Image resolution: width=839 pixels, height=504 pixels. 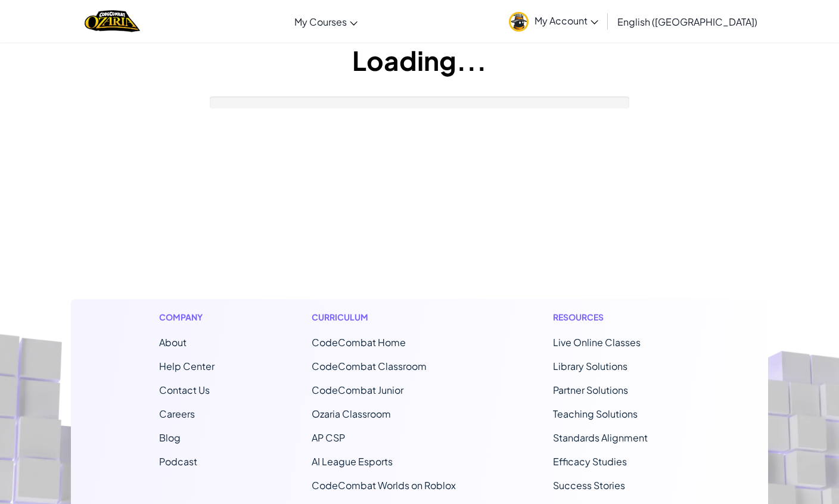 What do you see at coordinates (595, 414) in the screenshot?
I see `a: Teaching Solutions` at bounding box center [595, 414].